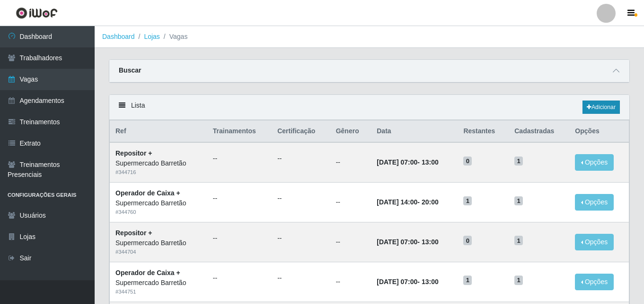 The image size is (644, 304). What do you see at coordinates (240, 131) in the screenshot?
I see `th: Trainamentos` at bounding box center [240, 131].